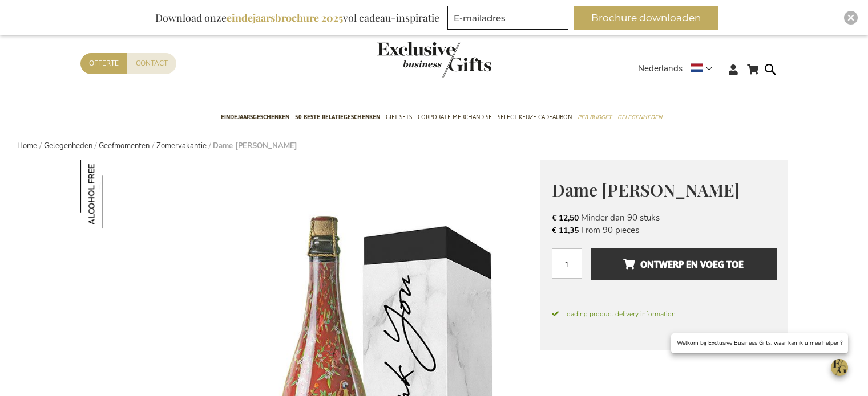 The image size is (868, 396). Describe the element at coordinates (850, 18) in the screenshot. I see `div: Close` at that location.